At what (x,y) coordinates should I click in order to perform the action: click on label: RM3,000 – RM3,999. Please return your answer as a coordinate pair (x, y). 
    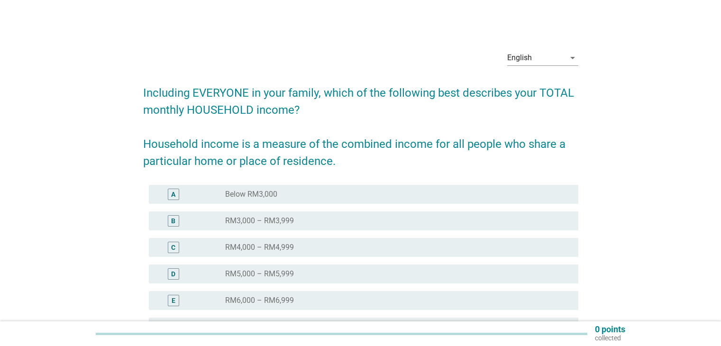
    Looking at the image, I should click on (259, 221).